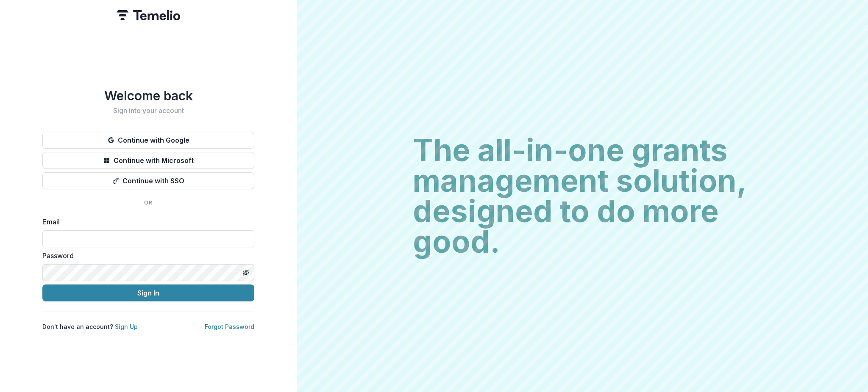  What do you see at coordinates (90, 327) in the screenshot?
I see `p: Don't have an account?` at bounding box center [90, 327].